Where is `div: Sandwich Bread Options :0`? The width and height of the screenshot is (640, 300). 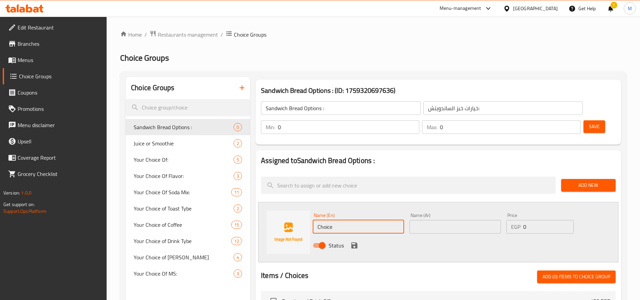 div: Sandwich Bread Options :0 is located at coordinates (188, 127).